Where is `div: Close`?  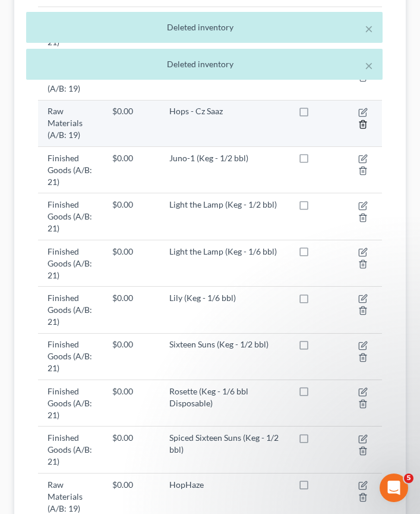 div: Close is located at coordinates (219, 15).